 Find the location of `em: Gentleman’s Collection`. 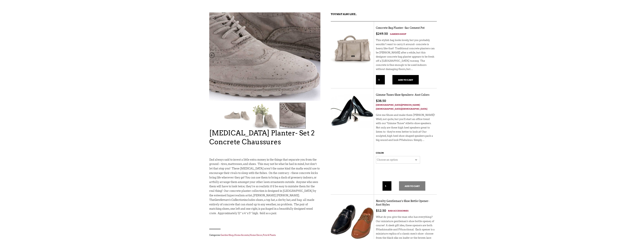

em: Gentleman’s Collection is located at coordinates (229, 200).